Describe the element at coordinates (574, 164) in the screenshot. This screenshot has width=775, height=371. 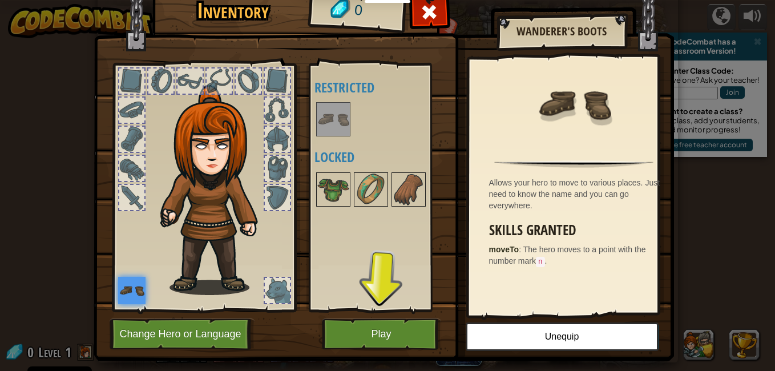
I see `img: hr.png` at that location.